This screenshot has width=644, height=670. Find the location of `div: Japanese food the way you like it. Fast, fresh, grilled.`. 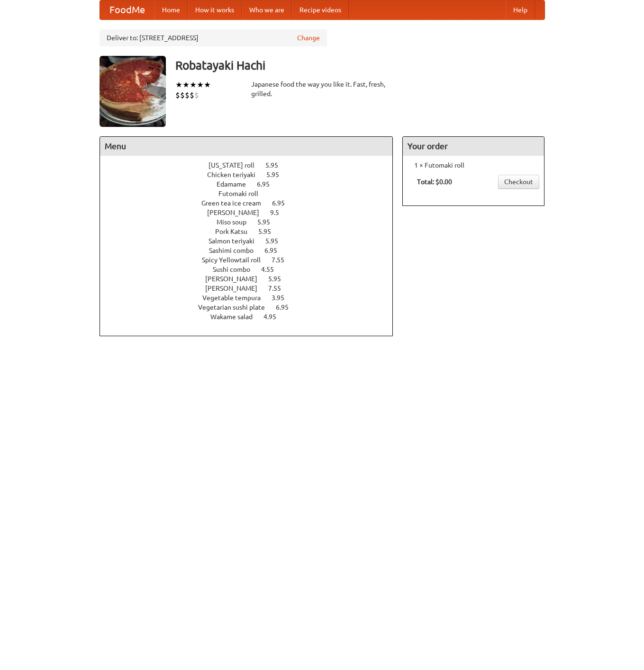

div: Japanese food the way you like it. Fast, fresh, grilled. is located at coordinates (322, 89).